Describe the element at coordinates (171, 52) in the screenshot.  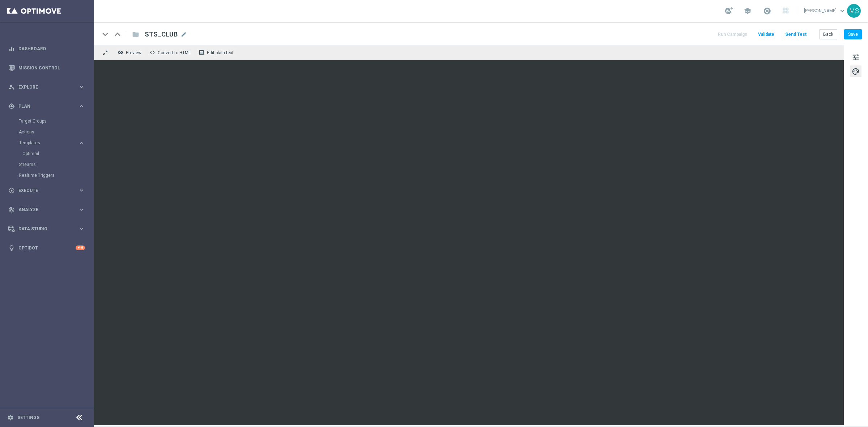
I see `button: code Convert to HTML` at that location.